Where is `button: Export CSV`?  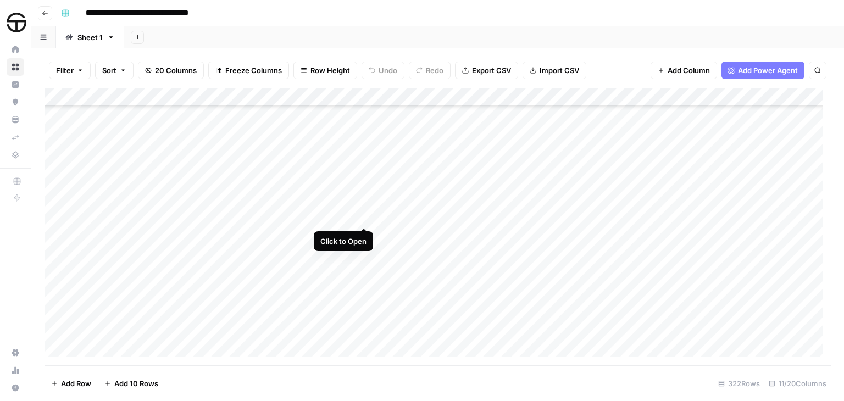
button: Export CSV is located at coordinates (486, 70).